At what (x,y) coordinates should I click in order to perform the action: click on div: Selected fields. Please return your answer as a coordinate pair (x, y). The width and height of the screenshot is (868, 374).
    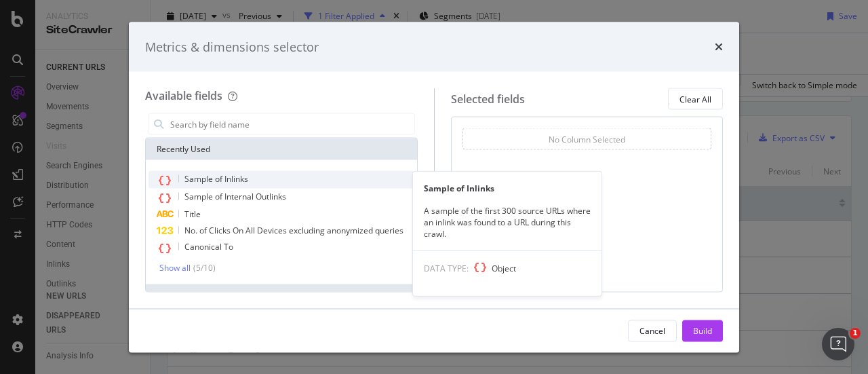
    Looking at the image, I should click on (488, 98).